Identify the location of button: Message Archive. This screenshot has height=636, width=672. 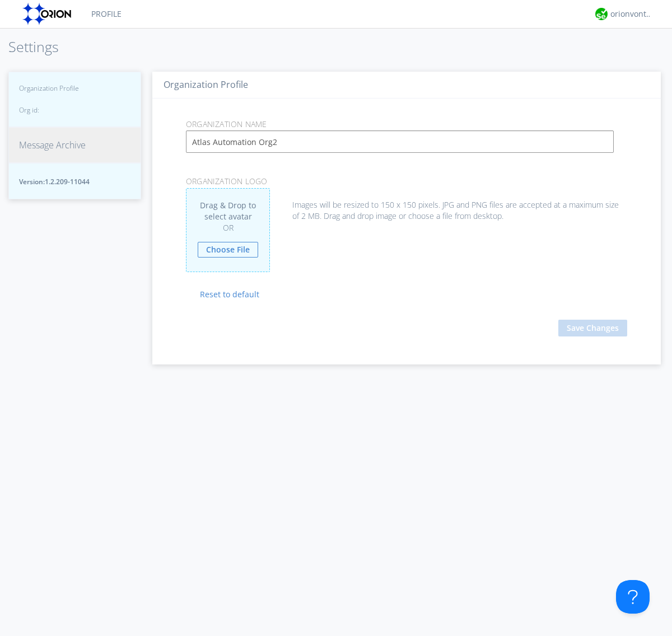
(75, 145).